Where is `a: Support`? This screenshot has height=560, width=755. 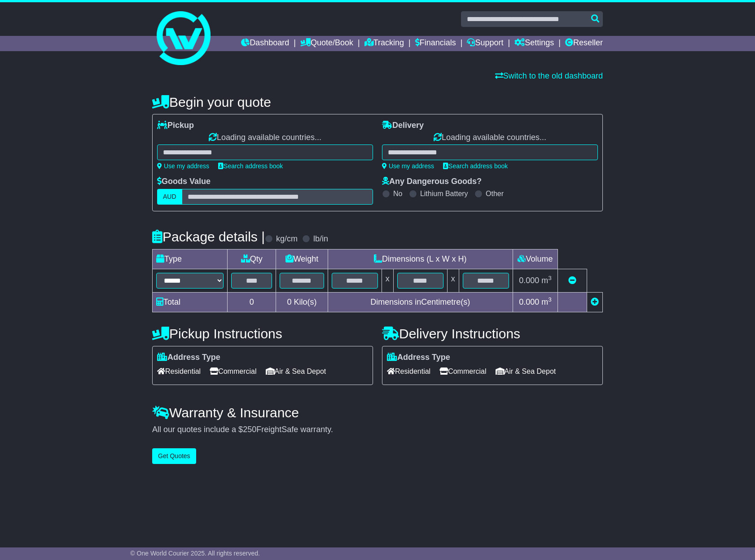
a: Support is located at coordinates (485, 44).